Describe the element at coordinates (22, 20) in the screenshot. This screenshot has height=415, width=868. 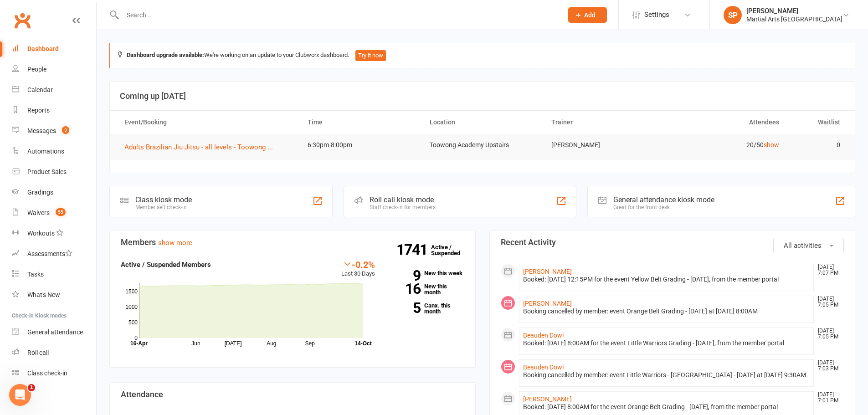
I see `a: Clubworx` at that location.